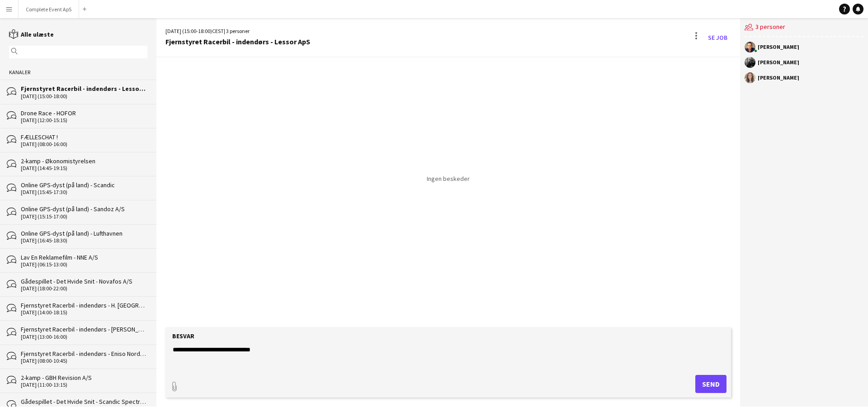 The width and height of the screenshot is (868, 412). Describe the element at coordinates (718, 37) in the screenshot. I see `a: Se Job` at that location.